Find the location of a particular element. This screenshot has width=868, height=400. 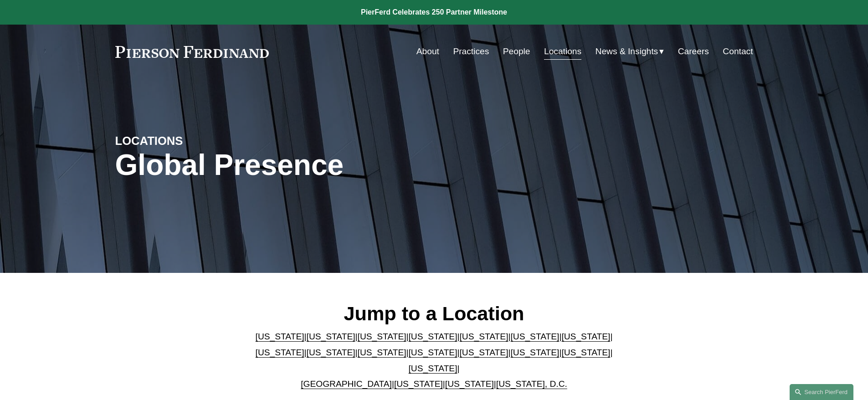

h2: Jump to a Location is located at coordinates (433, 313).